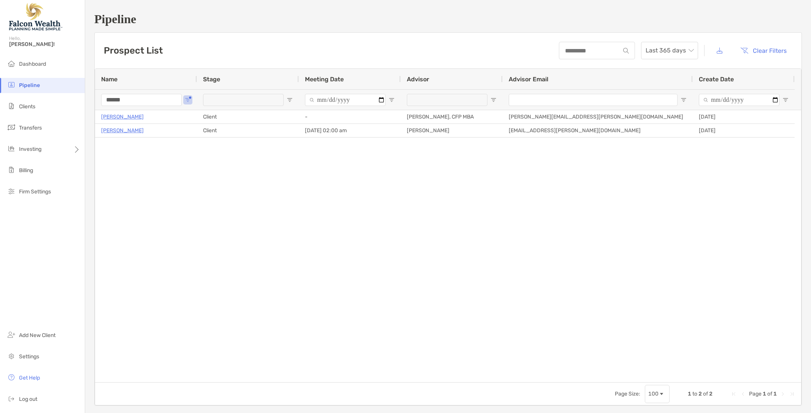 Image resolution: width=811 pixels, height=413 pixels. I want to click on img: transfers icon, so click(11, 127).